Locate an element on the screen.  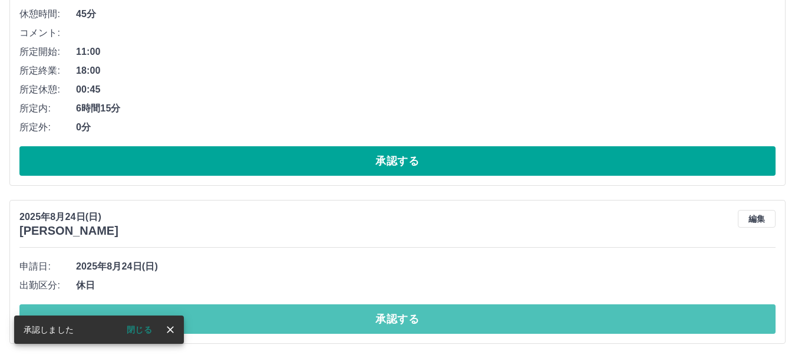
button: close is located at coordinates (170, 330).